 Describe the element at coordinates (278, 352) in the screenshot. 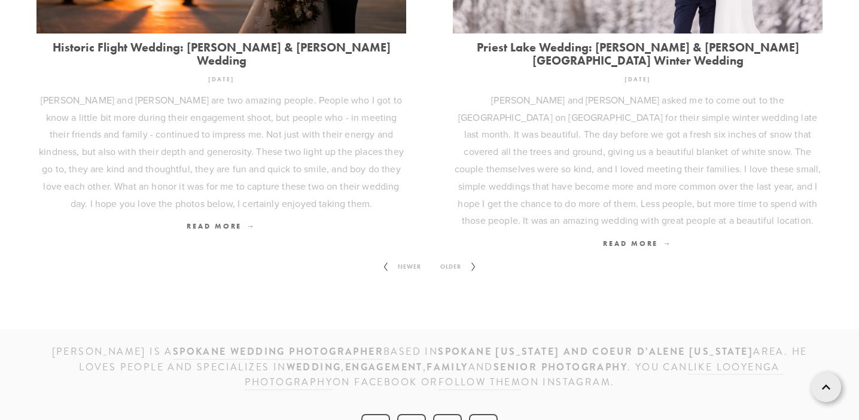

I see `a: Spokane wedding photographer` at that location.